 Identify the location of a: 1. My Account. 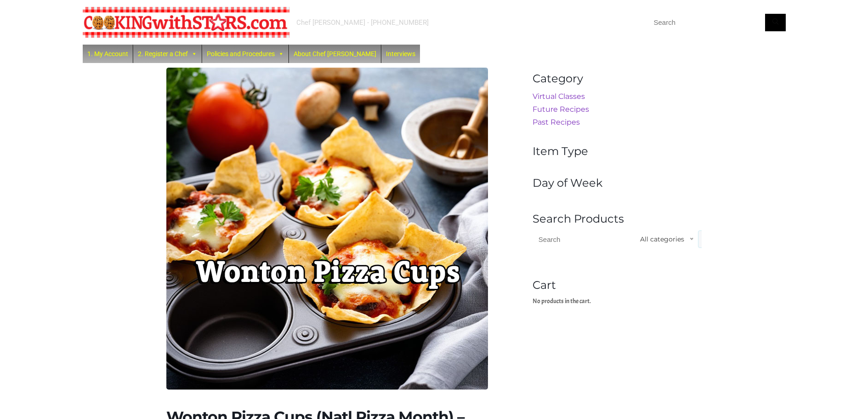
(108, 53).